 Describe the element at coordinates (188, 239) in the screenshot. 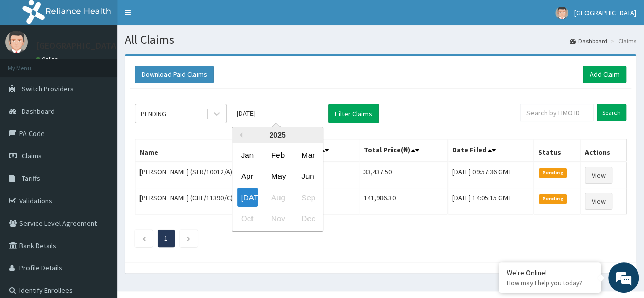

I see `a: Next page` at that location.